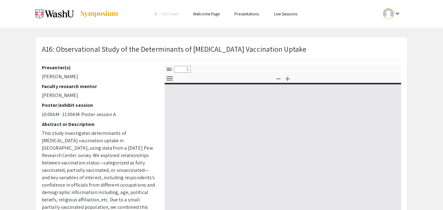 This screenshot has width=443, height=210. I want to click on button: Zoom In, so click(288, 78).